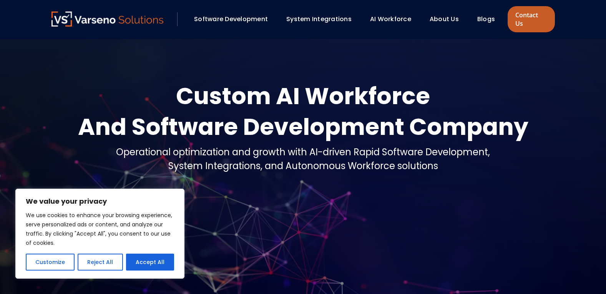  I want to click on div: About Us, so click(448, 19).